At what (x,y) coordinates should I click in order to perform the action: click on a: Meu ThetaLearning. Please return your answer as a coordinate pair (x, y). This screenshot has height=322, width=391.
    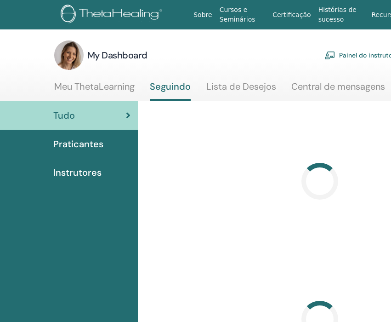
    Looking at the image, I should click on (94, 90).